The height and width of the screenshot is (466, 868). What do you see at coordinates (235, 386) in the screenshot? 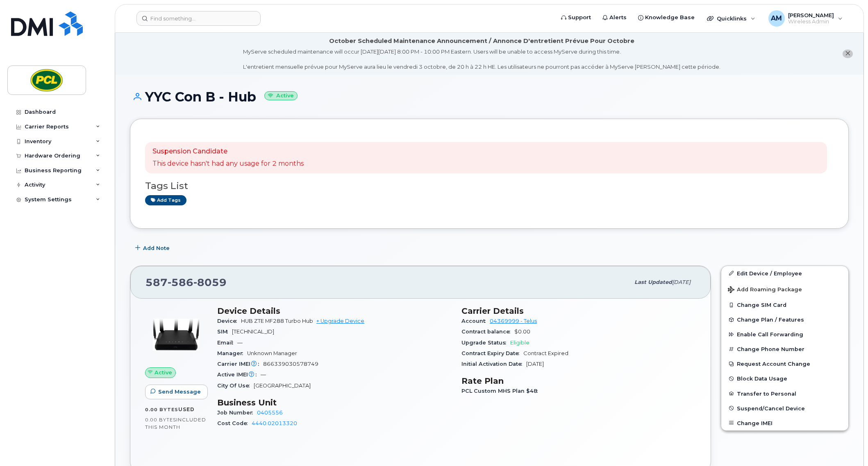
I see `span: City Of Use` at bounding box center [235, 386].